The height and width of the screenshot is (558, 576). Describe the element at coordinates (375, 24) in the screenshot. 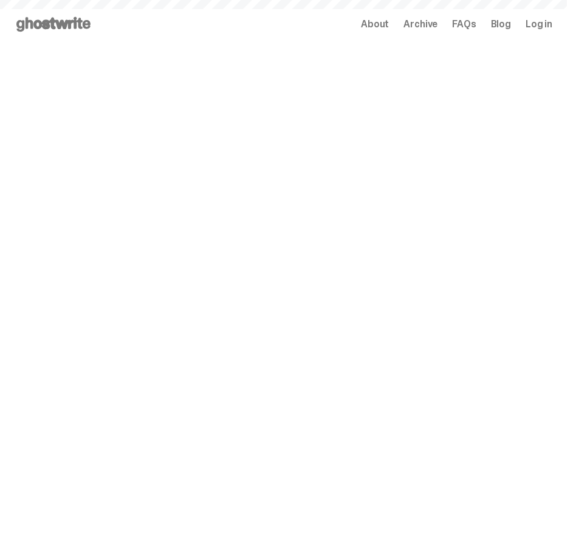

I see `a: About` at that location.